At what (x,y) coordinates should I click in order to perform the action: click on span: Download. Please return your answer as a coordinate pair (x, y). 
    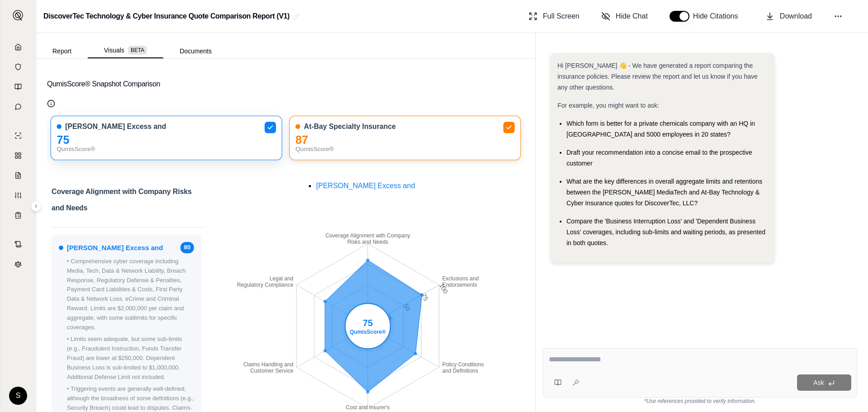
    Looking at the image, I should click on (796, 16).